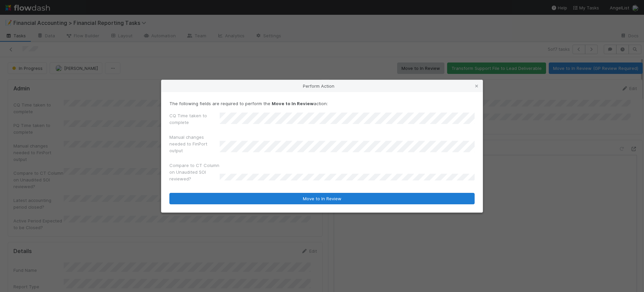 The height and width of the screenshot is (292, 644). What do you see at coordinates (195, 144) in the screenshot?
I see `label: Manual changes needed to FinPort output` at bounding box center [195, 144].